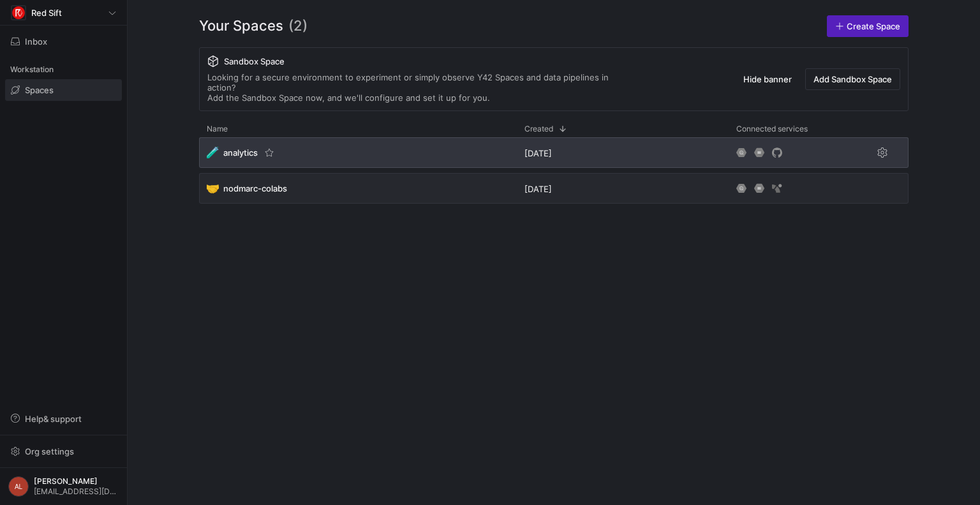 The height and width of the screenshot is (505, 980). What do you see at coordinates (538, 129) in the screenshot?
I see `span: Created` at bounding box center [538, 129].